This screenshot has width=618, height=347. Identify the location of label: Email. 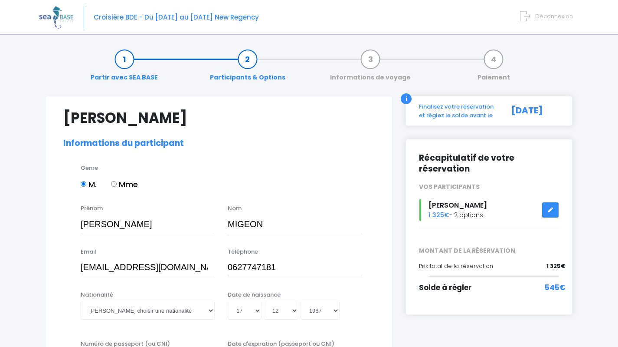
(89, 252).